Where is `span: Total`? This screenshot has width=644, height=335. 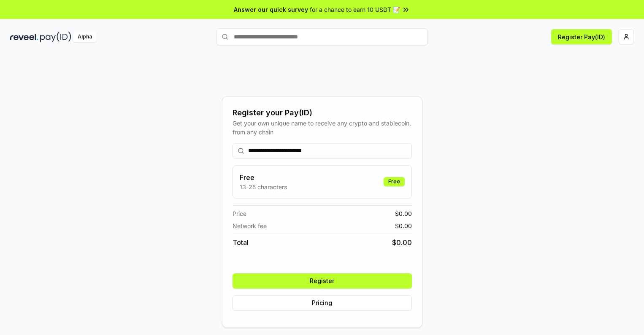 span: Total is located at coordinates (241, 242).